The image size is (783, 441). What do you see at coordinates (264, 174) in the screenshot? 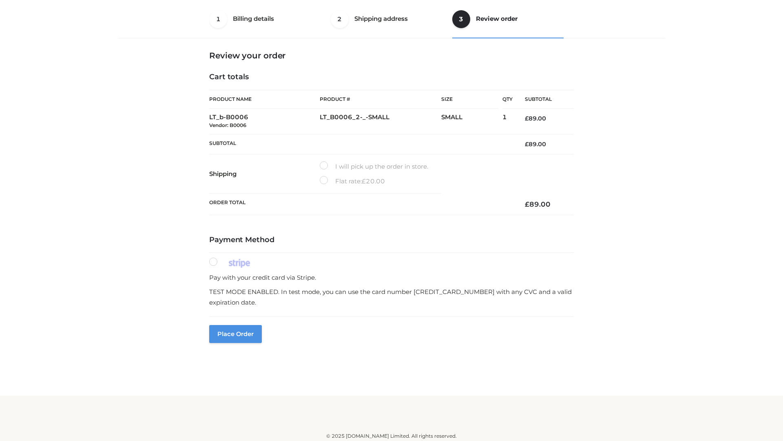
I see `th: Shipping` at bounding box center [264, 174].